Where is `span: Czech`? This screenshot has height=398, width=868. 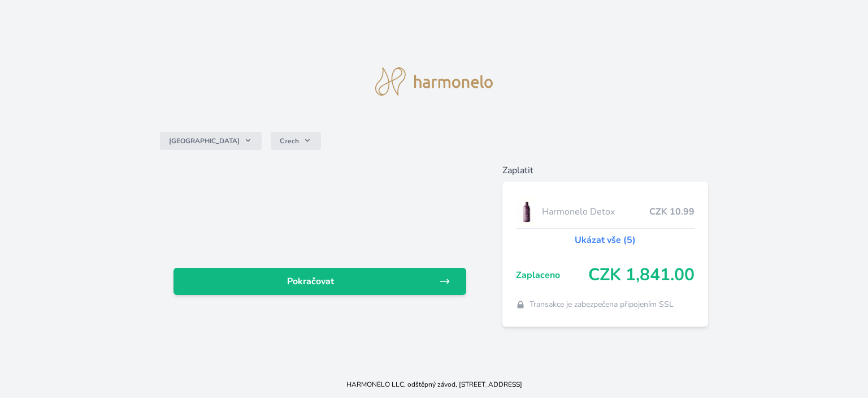 span: Czech is located at coordinates (290, 141).